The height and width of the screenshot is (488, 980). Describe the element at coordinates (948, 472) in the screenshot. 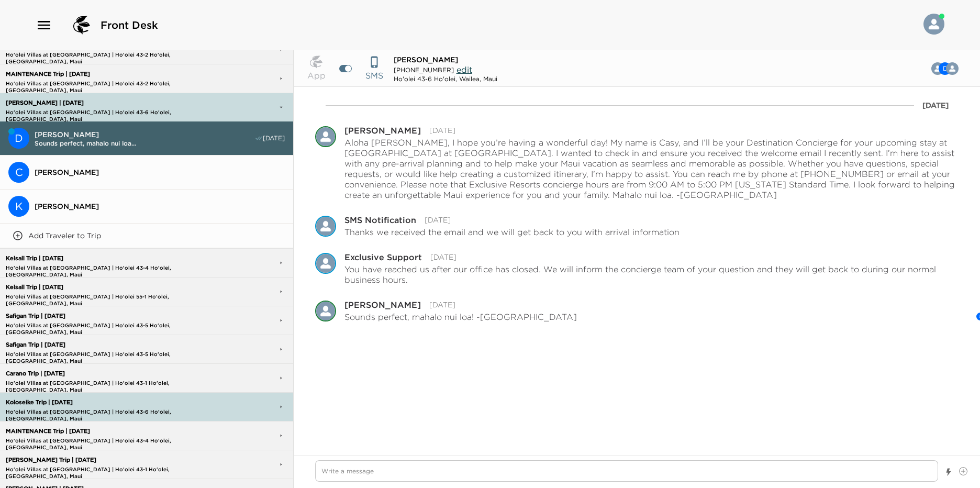

I see `button: Show templates` at that location.